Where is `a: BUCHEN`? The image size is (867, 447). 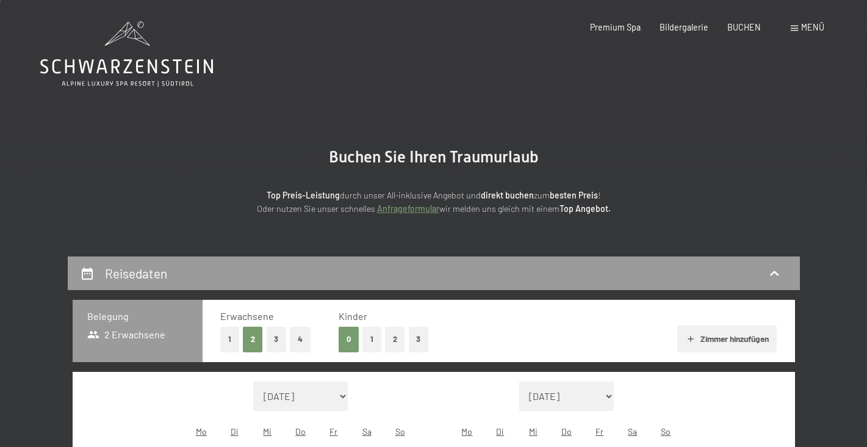
a: BUCHEN is located at coordinates (744, 27).